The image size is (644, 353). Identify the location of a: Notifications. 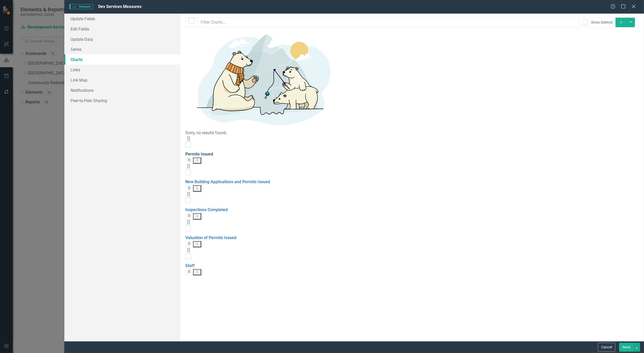
(122, 90).